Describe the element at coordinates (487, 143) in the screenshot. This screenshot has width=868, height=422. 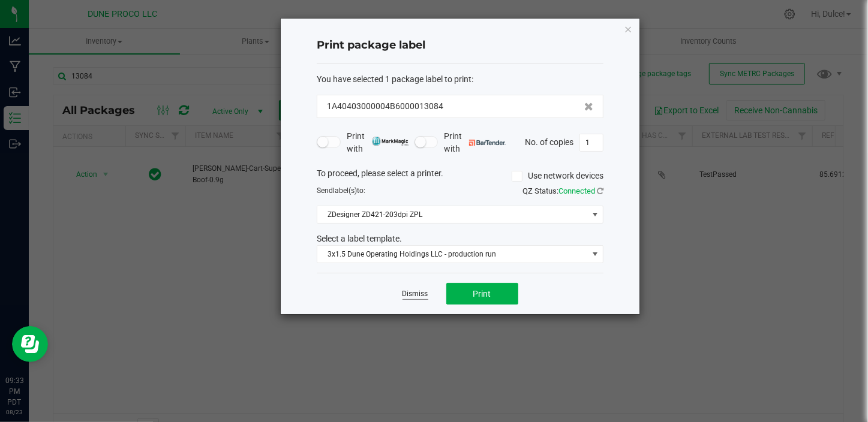
I see `img: bartender.png` at that location.